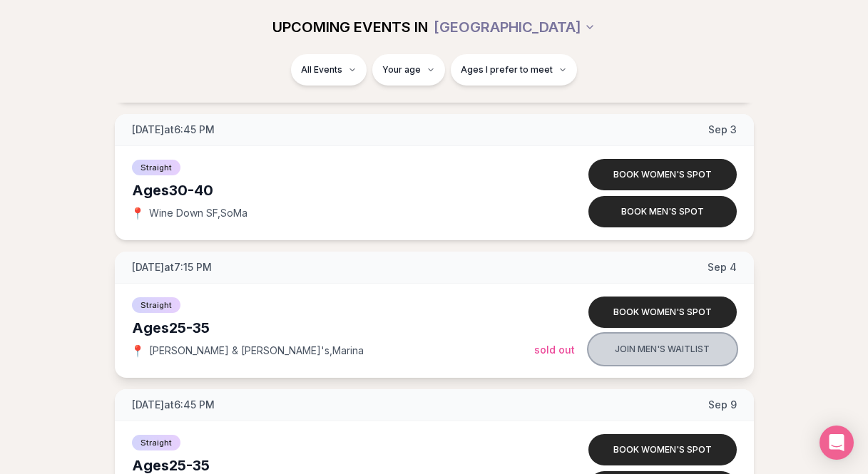 Image resolution: width=868 pixels, height=474 pixels. I want to click on button: All Events, so click(329, 70).